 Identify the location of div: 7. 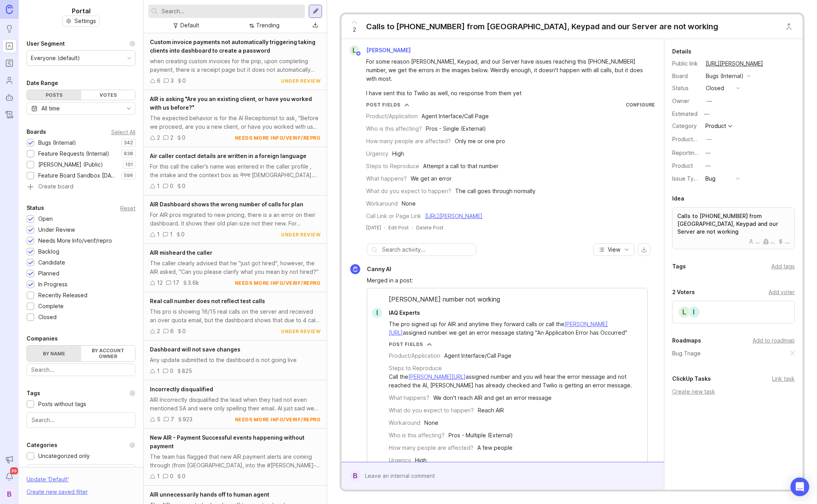
(172, 419).